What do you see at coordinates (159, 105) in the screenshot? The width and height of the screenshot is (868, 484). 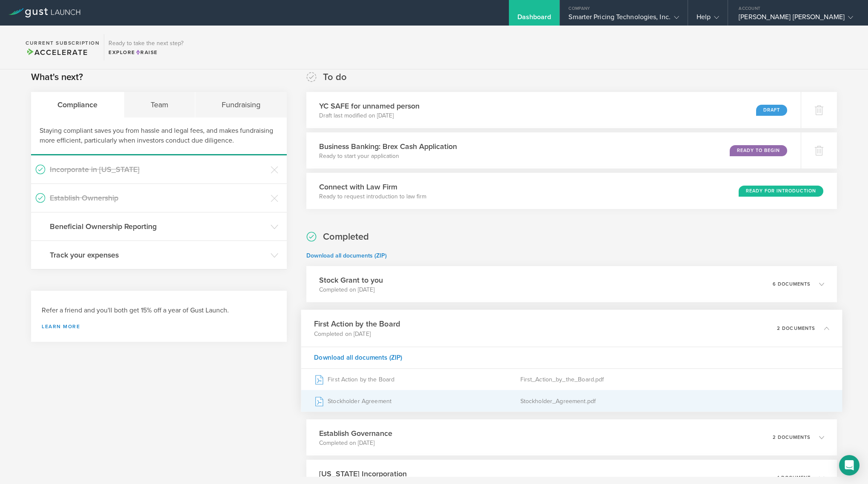 I see `div: Team` at bounding box center [159, 105].